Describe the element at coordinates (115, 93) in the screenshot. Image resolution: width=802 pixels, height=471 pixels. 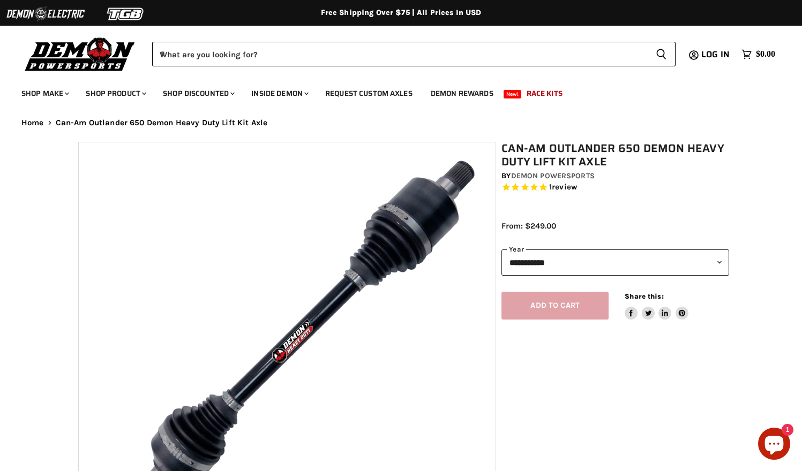
I see `a: Shop Product` at that location.